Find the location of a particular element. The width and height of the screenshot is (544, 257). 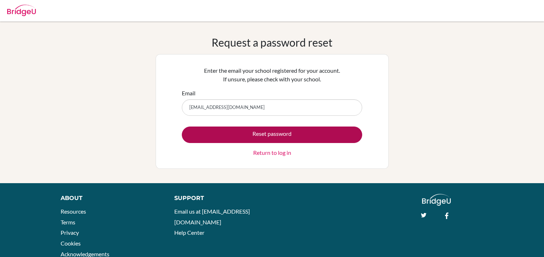

a: Privacy is located at coordinates (70, 232).